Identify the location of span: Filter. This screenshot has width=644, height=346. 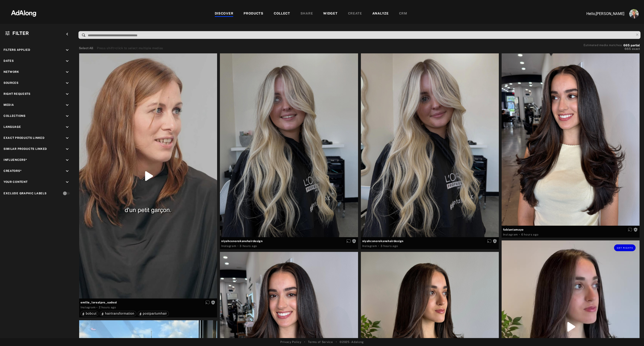
(21, 33).